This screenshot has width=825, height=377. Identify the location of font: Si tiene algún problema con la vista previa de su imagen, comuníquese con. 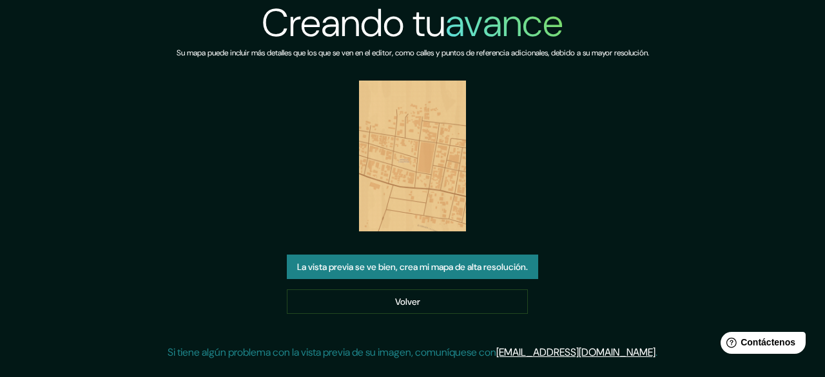
(332, 352).